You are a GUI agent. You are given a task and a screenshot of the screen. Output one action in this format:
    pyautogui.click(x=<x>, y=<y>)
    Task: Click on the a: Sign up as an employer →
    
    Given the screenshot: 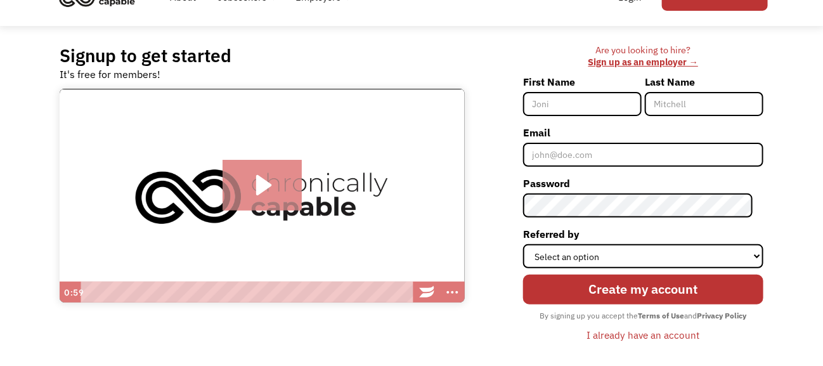 What is the action you would take?
    pyautogui.click(x=643, y=62)
    